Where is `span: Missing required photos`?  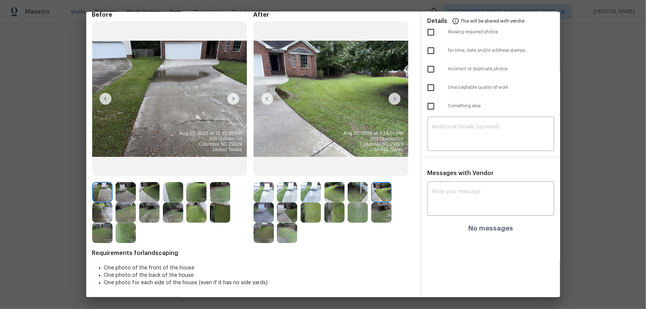 span: Missing required photos is located at coordinates (501, 32).